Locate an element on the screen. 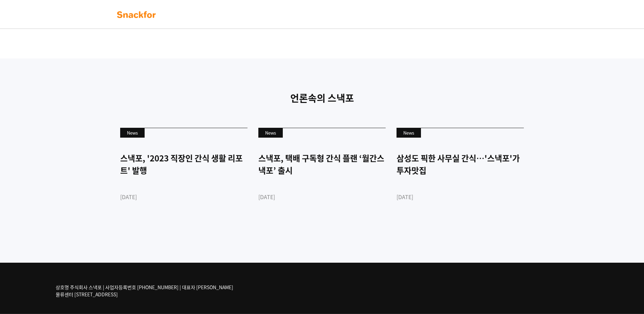  p: 언론속의 스낵포 is located at coordinates (322, 98).